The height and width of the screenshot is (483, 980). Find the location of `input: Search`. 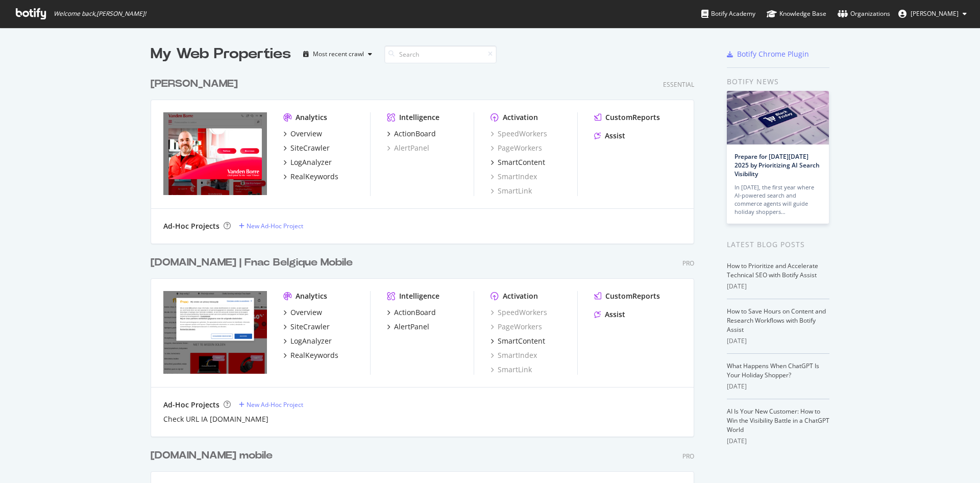

input: Search is located at coordinates (440, 54).